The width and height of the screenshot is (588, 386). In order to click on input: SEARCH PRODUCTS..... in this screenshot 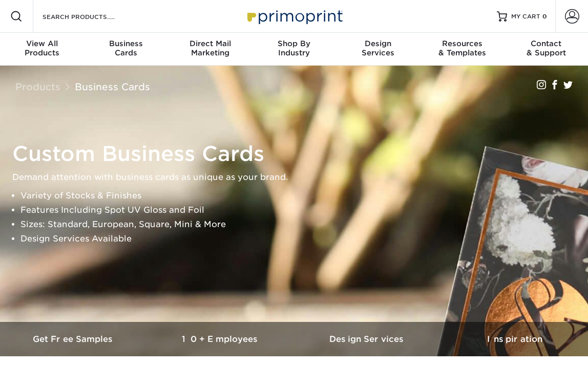, I will do `click(91, 16)`.